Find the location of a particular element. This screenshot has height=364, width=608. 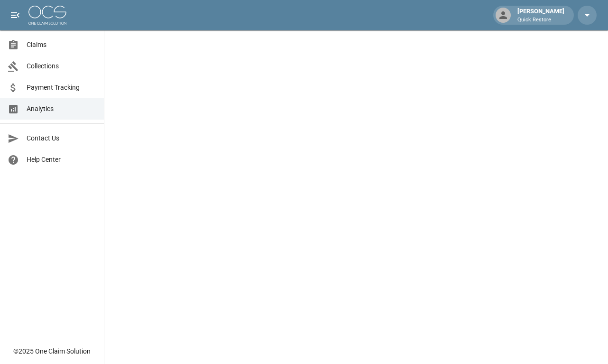

span: Claims is located at coordinates (61, 45).